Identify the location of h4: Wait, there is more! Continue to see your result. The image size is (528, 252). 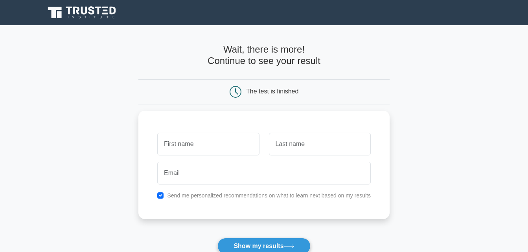
(264, 55).